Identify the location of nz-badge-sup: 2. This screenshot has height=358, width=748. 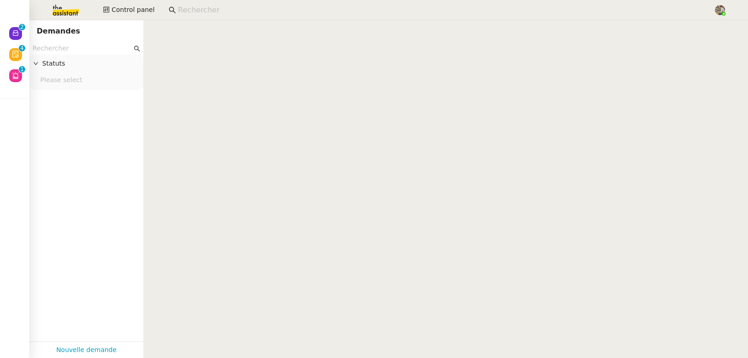
(22, 27).